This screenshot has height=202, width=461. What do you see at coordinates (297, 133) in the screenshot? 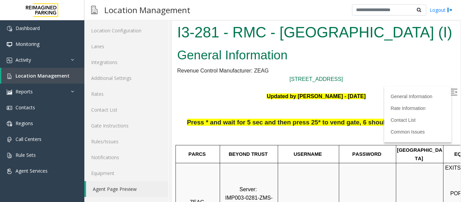
I see `span: EQUIPMENT` at bounding box center [297, 133].